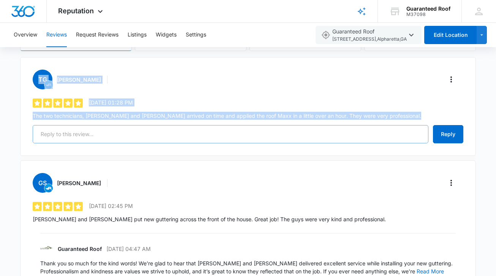 The height and width of the screenshot is (276, 496). What do you see at coordinates (370, 35) in the screenshot?
I see `span: Guaranteed Roof` at bounding box center [370, 35].